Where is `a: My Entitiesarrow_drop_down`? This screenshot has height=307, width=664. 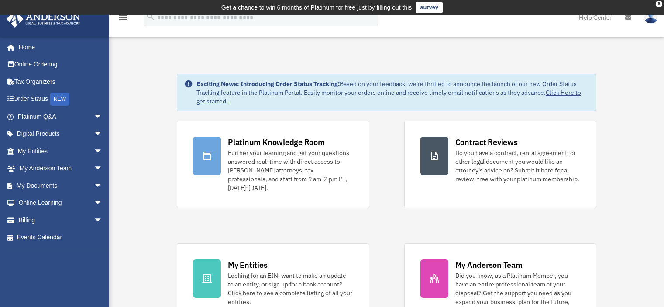 a: My Entitiesarrow_drop_down is located at coordinates (61, 151).